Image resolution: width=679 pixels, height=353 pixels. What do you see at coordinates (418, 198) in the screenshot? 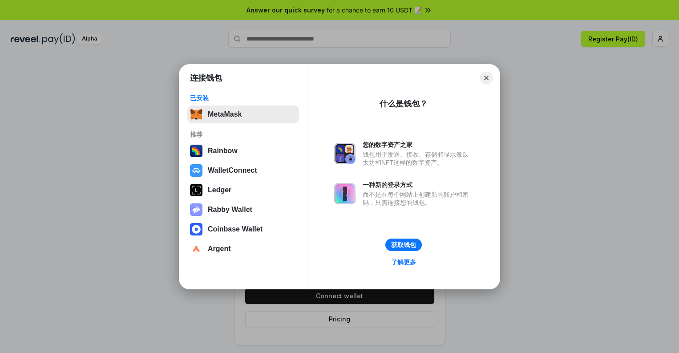
I see `div: 而不是在每个网站上创建新的账户和密码，只需连接您的钱包。` at bounding box center [418, 198].